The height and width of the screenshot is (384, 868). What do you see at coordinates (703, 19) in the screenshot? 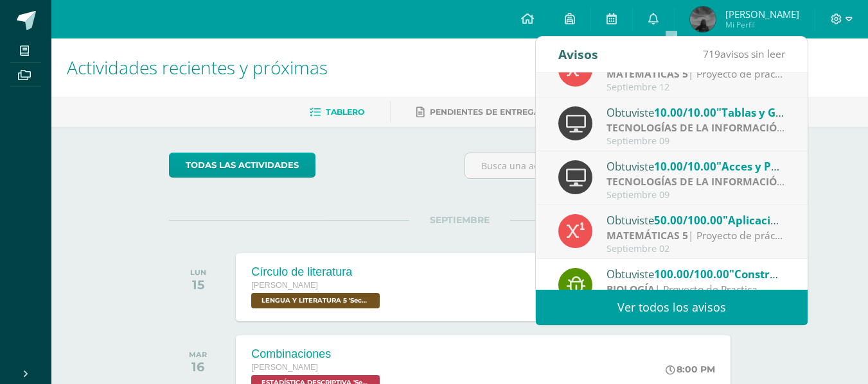
I see `img: 6815c2fbd6b7d7283ad9e22e50ff5f78.png` at bounding box center [703, 19].